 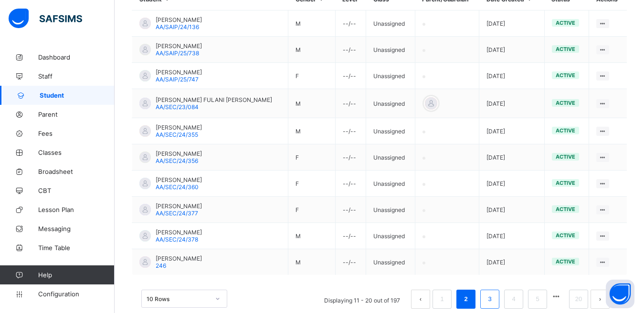 I want to click on a: 2, so click(x=465, y=299).